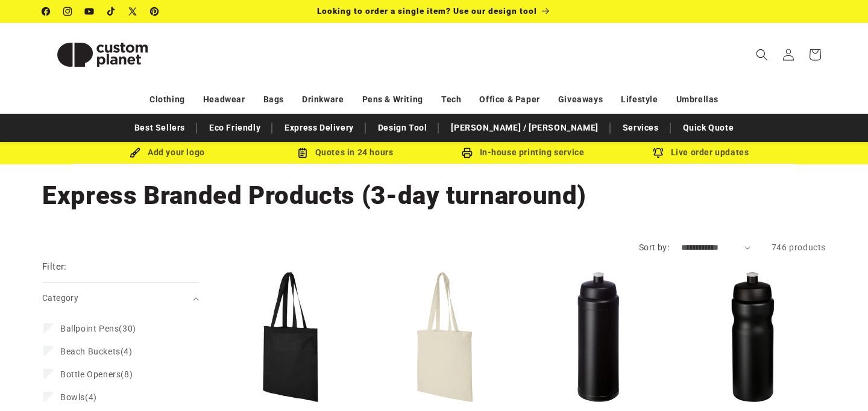 This screenshot has width=868, height=411. I want to click on div: Add your logo, so click(167, 152).